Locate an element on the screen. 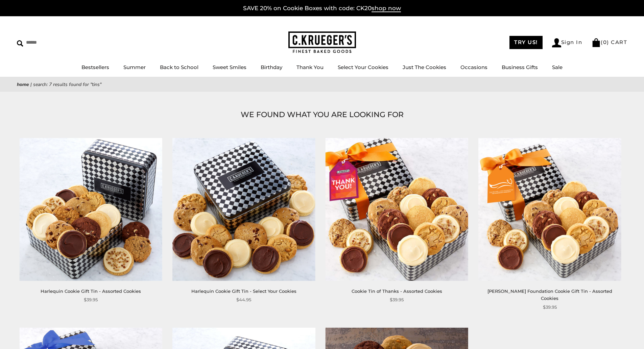  a: Summer is located at coordinates (135, 67).